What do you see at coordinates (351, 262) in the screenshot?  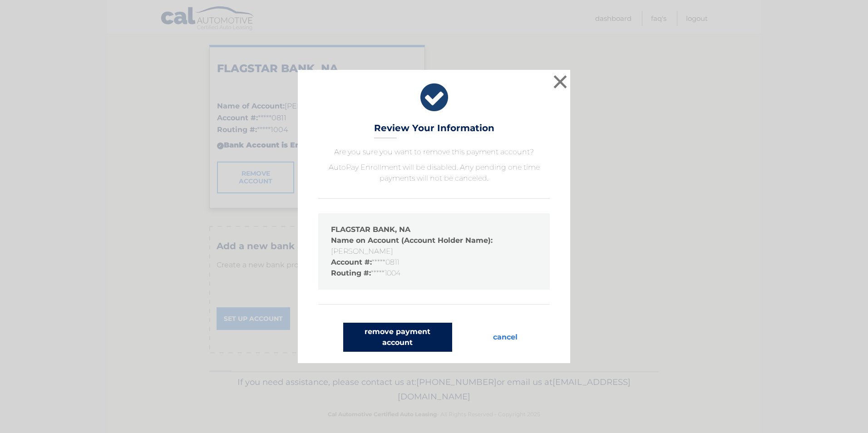 I see `strong: Account #:` at bounding box center [351, 262].